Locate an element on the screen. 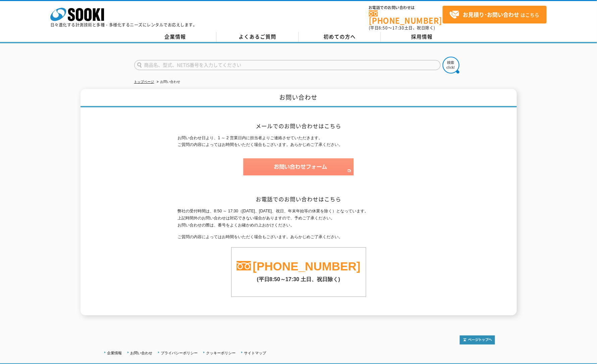 Image resolution: width=597 pixels, height=364 pixels. a: お問い合わせ is located at coordinates (141, 353).